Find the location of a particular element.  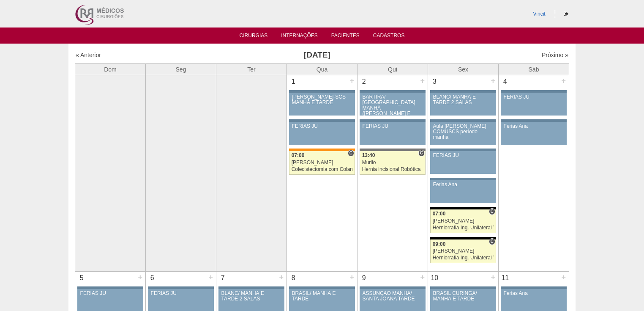

a: Cadastros is located at coordinates (389, 37).